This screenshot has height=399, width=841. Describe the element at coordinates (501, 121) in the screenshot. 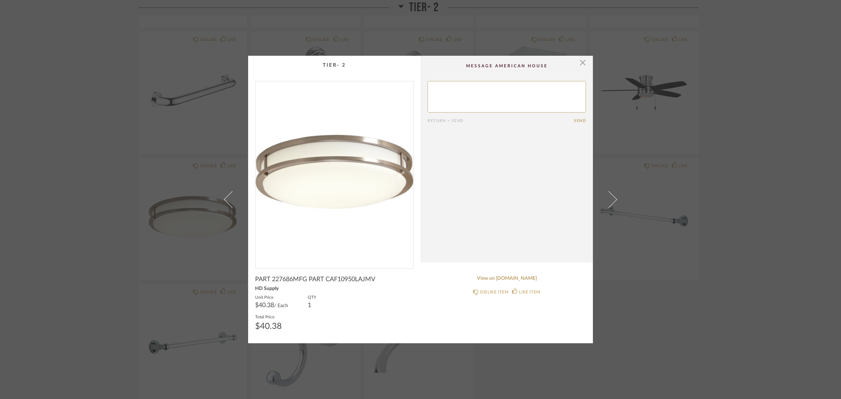

I see `div: Return = Send` at that location.